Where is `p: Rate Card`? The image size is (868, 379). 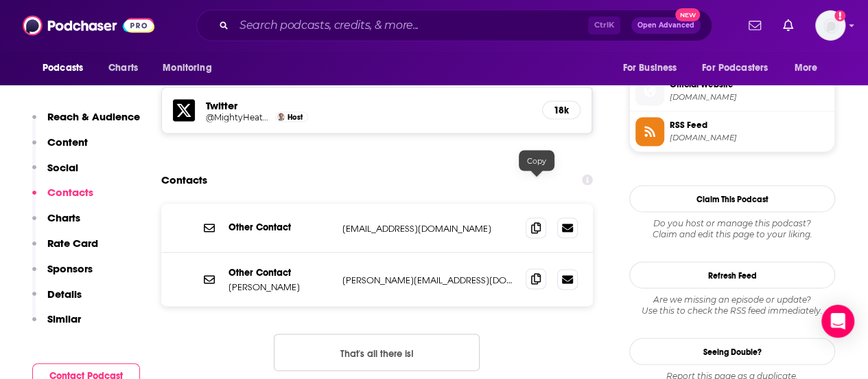
p: Rate Card is located at coordinates (73, 243).